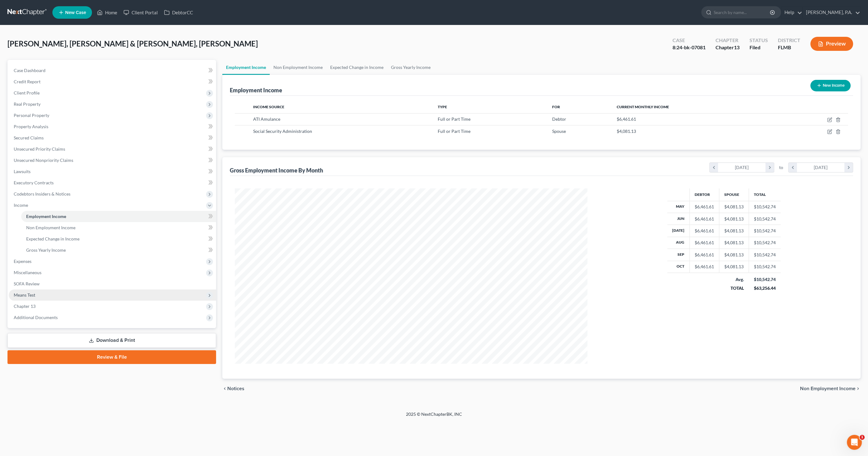 The image size is (868, 456). I want to click on a: SOFA Review, so click(112, 284).